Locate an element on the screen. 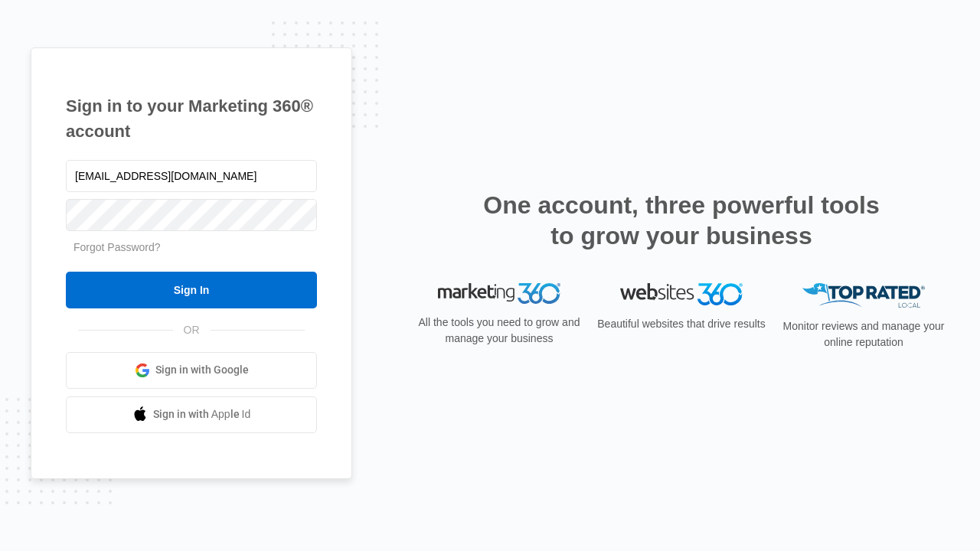 Image resolution: width=980 pixels, height=551 pixels. span: Sign in with Apple Id is located at coordinates (203, 415).